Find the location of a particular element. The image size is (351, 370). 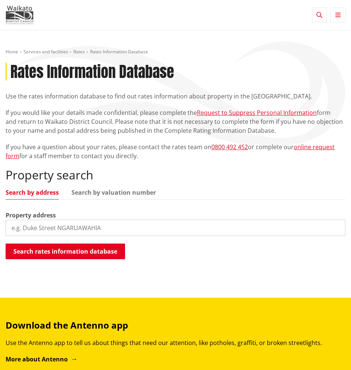

a: More about Antenno is located at coordinates (41, 359).